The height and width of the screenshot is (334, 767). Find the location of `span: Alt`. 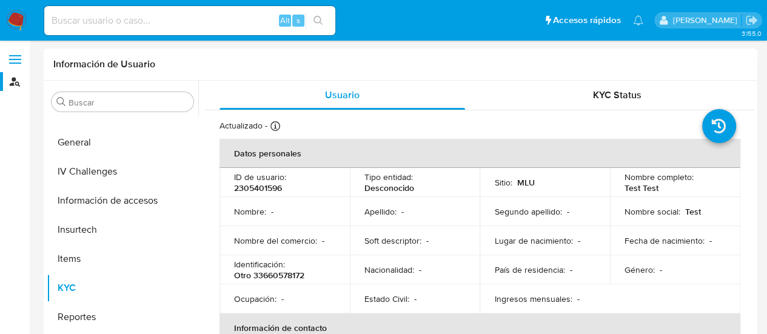

span: Alt is located at coordinates (285, 20).